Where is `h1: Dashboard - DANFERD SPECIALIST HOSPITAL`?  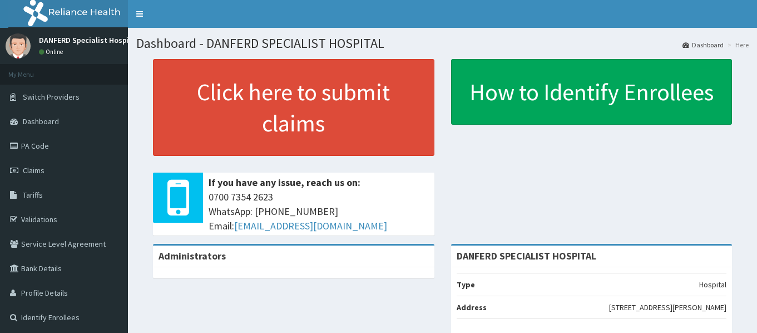
h1: Dashboard - DANFERD SPECIALIST HOSPITAL is located at coordinates (442, 43).